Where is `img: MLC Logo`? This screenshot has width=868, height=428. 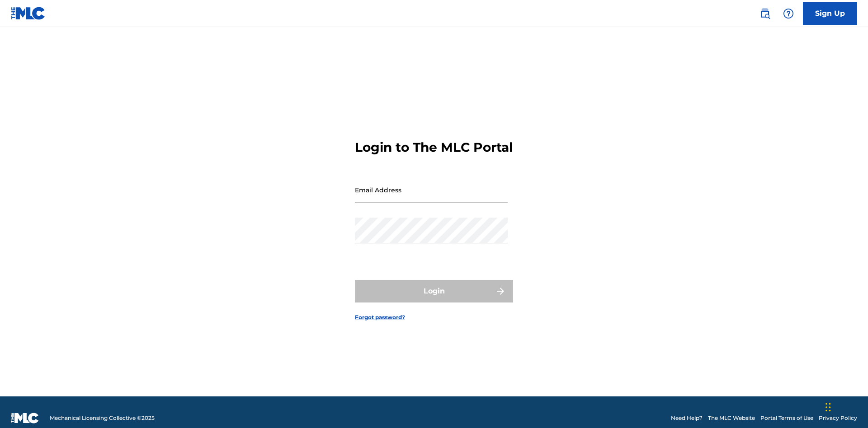 img: MLC Logo is located at coordinates (28, 13).